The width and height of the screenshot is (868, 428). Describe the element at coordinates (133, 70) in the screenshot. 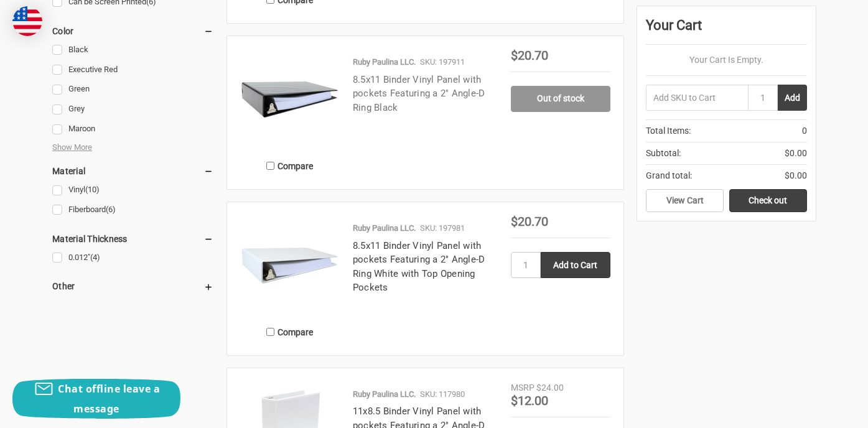

I see `a: Executive Red` at that location.